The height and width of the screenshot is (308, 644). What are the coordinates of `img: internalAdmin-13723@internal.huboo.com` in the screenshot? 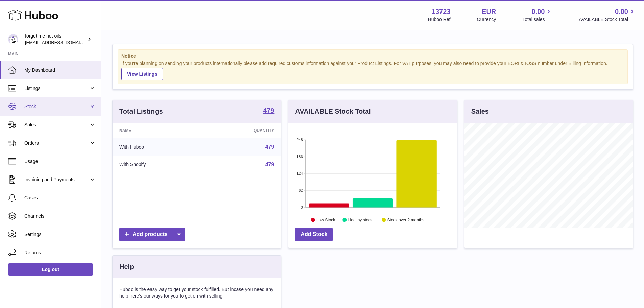 It's located at (14, 39).